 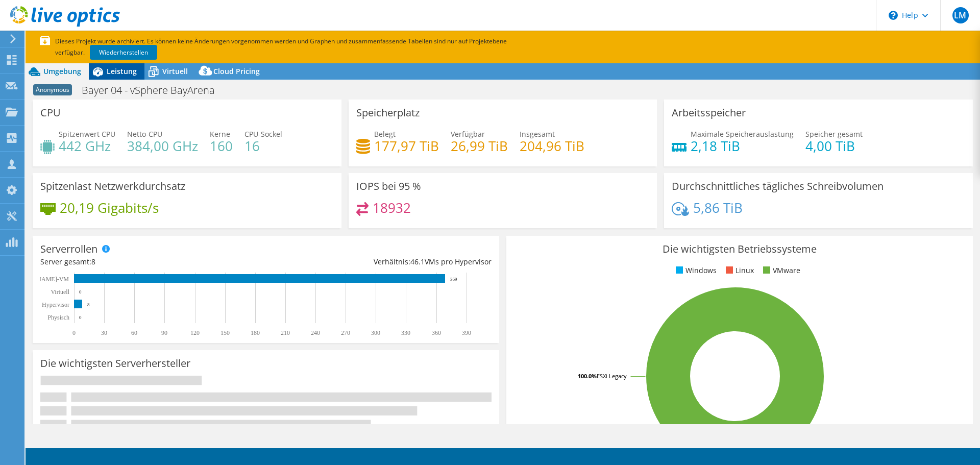 What do you see at coordinates (552, 146) in the screenshot?
I see `h4: 204,96 TiB` at bounding box center [552, 146].